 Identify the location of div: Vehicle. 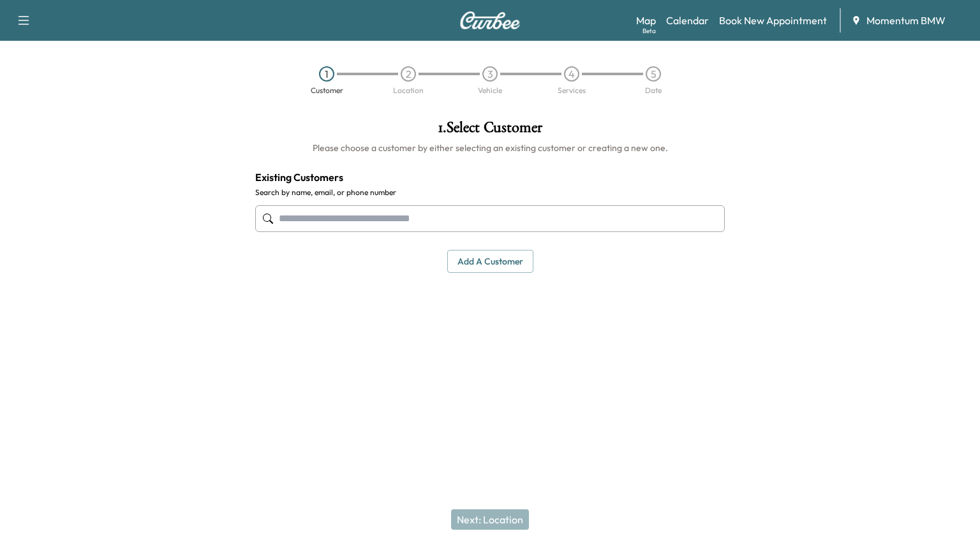
(490, 91).